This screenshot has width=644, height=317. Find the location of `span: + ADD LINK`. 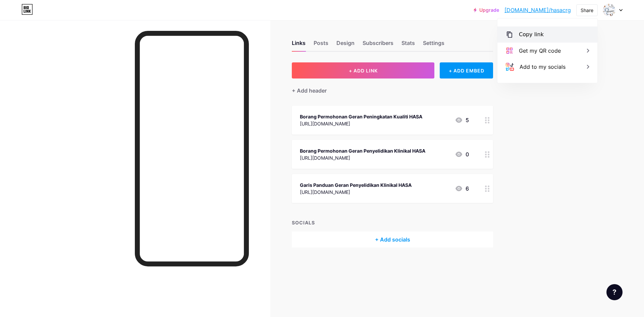

span: + ADD LINK is located at coordinates (364, 70).